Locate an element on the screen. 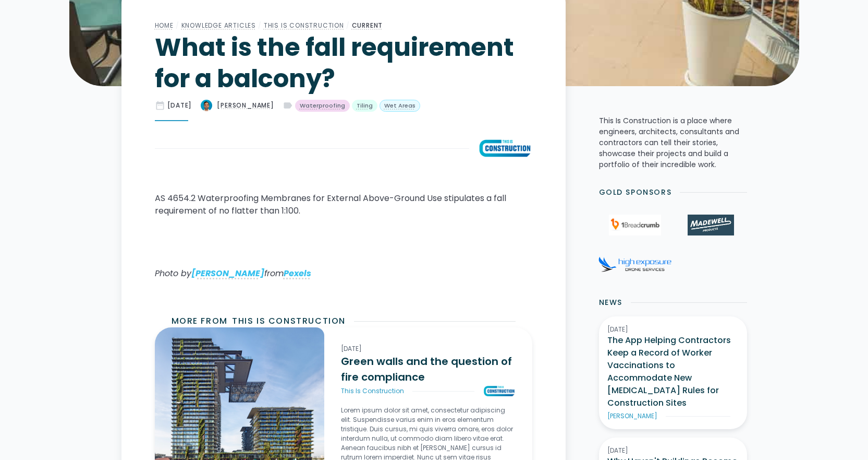  p: AS 4654.2 Waterproofing Membranes for External Above-Ground Use stipulates a fall requirement of ... is located at coordinates (344, 205).